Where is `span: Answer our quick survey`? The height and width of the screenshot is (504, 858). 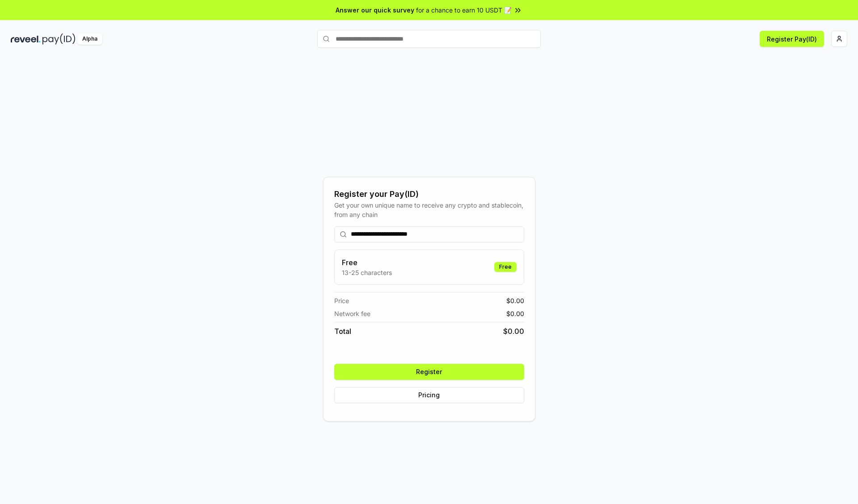 span: Answer our quick survey is located at coordinates (375, 10).